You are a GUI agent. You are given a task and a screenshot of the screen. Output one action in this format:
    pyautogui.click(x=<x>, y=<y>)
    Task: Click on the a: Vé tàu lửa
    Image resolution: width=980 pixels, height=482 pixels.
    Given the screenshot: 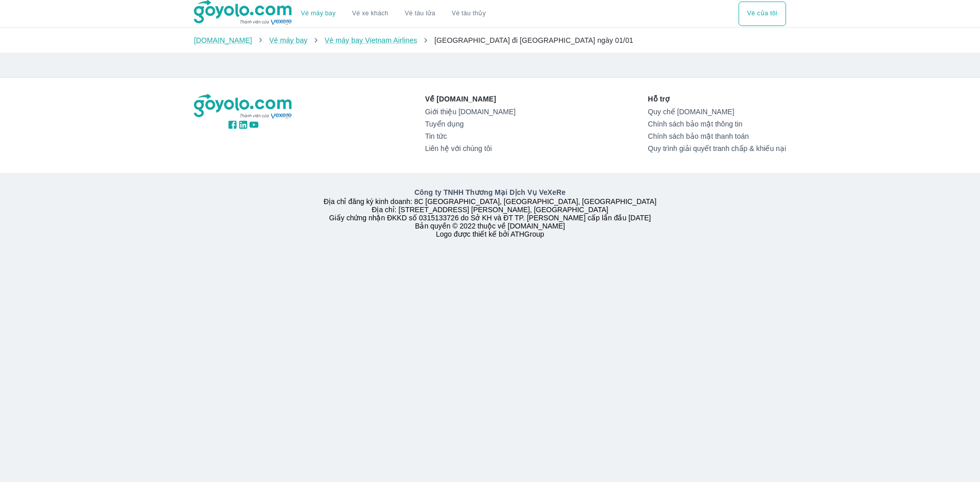 What is the action you would take?
    pyautogui.click(x=420, y=14)
    